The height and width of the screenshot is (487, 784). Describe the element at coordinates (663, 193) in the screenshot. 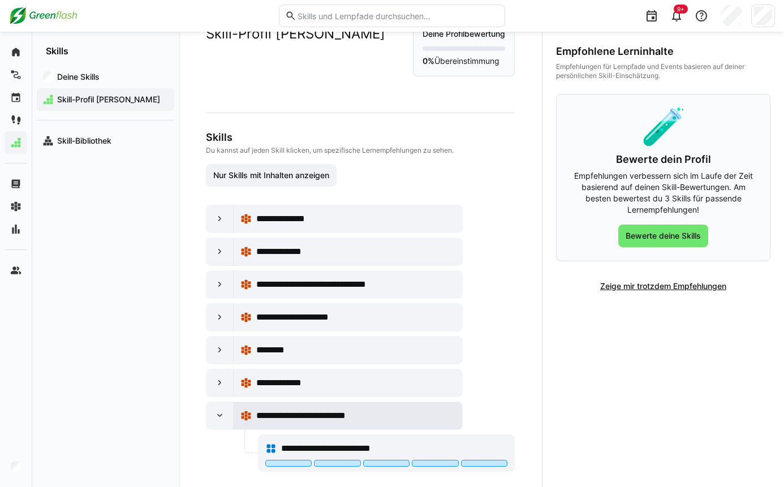

I see `p: Empfehlungen verbessern sich im Laufe der Zeit basierend auf deinen Skill-Bewertungen. Am besten ...` at that location.